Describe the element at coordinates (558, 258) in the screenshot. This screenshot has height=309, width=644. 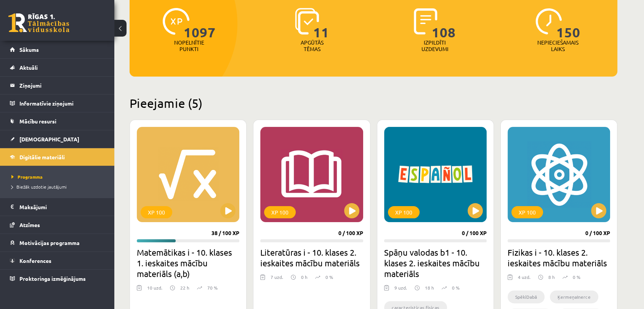
I see `h2: Fizikas i - 10. klases 2. ieskaites mācību materiāls` at that location.